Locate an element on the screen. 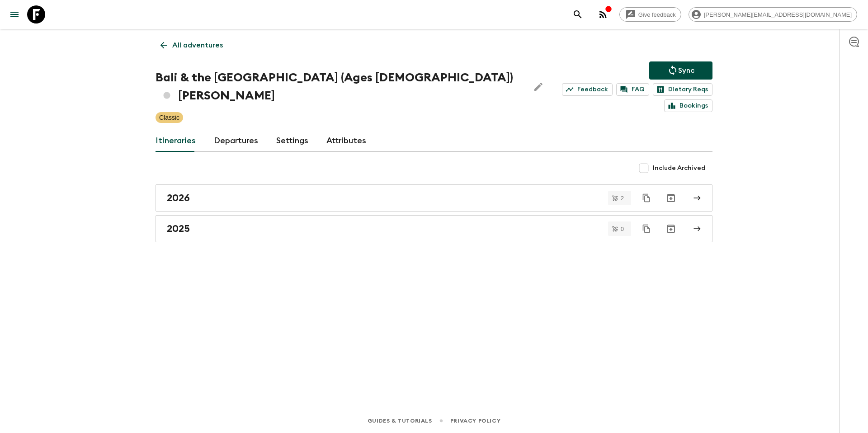 Image resolution: width=868 pixels, height=433 pixels. span: Include Archived is located at coordinates (679, 168).